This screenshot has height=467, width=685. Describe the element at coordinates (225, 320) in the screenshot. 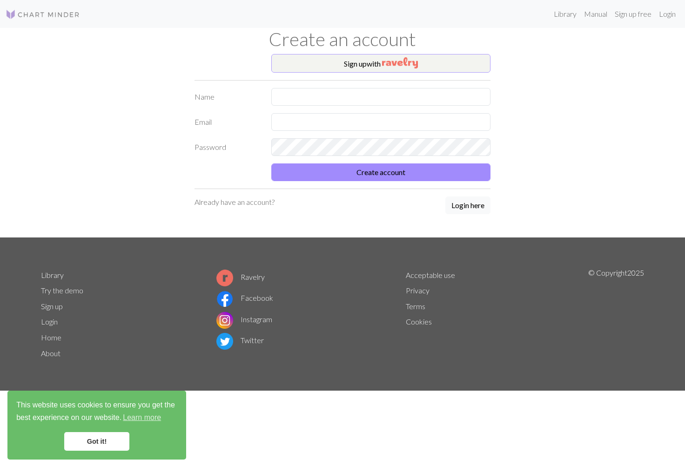

I see `img: Instagram logo` at that location.